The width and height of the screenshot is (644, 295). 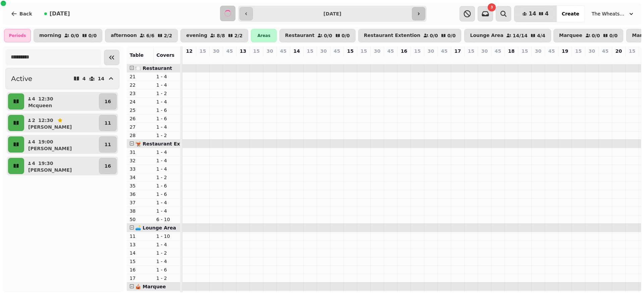 What do you see at coordinates (300, 36) in the screenshot?
I see `p: Restaurant` at bounding box center [300, 36].